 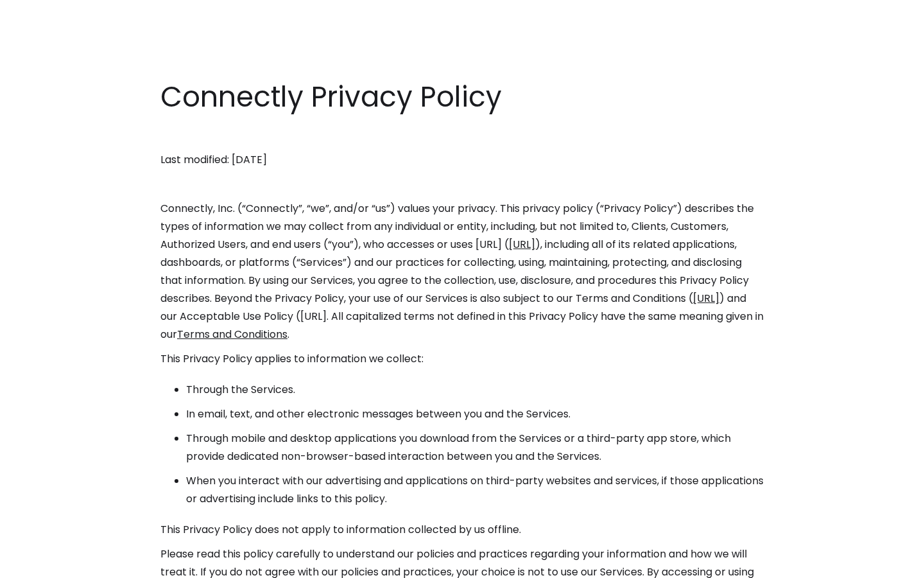 I want to click on li: When you interact with our advertising and applications on third-party websites and services, if ..., so click(x=475, y=490).